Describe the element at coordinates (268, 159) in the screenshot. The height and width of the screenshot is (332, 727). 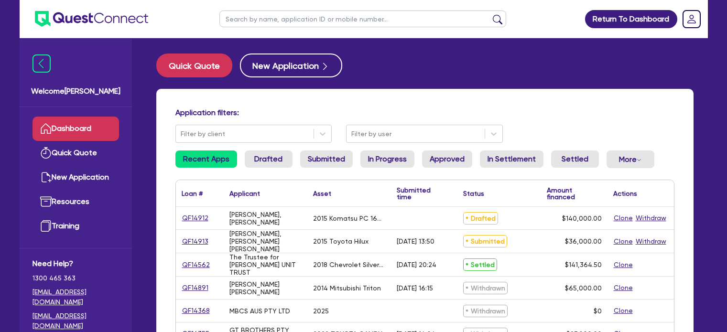
I see `a: Drafted` at that location.